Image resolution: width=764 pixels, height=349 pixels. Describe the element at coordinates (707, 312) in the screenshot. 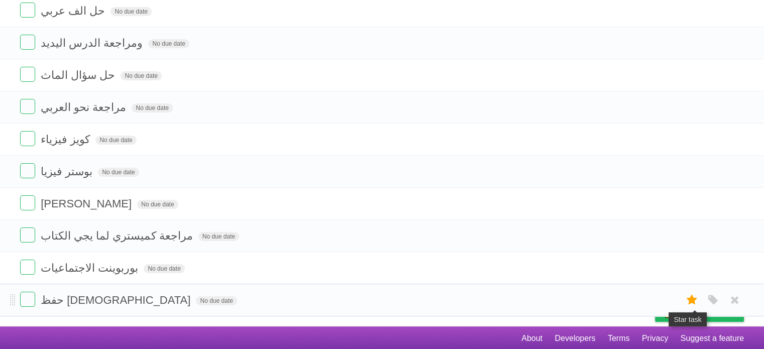

I see `span: Buy me a coffee` at that location.